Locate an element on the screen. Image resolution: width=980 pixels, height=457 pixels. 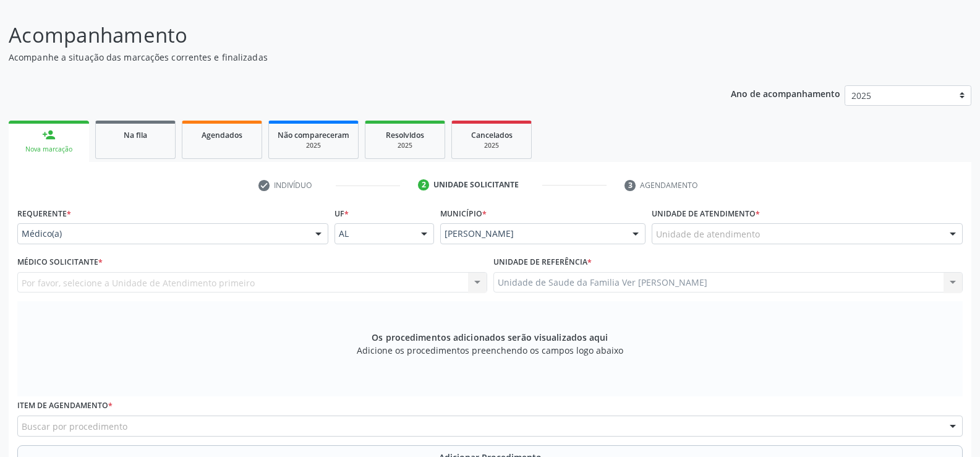
div: Unidade solicitante is located at coordinates (476, 184).